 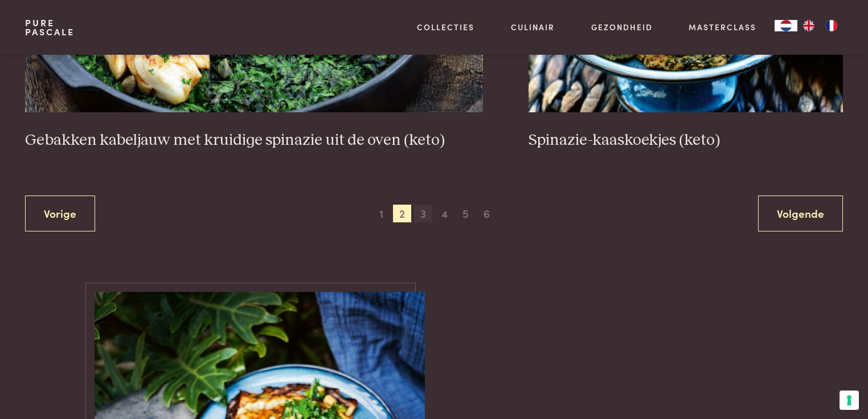 I want to click on a: Collecties, so click(x=446, y=27).